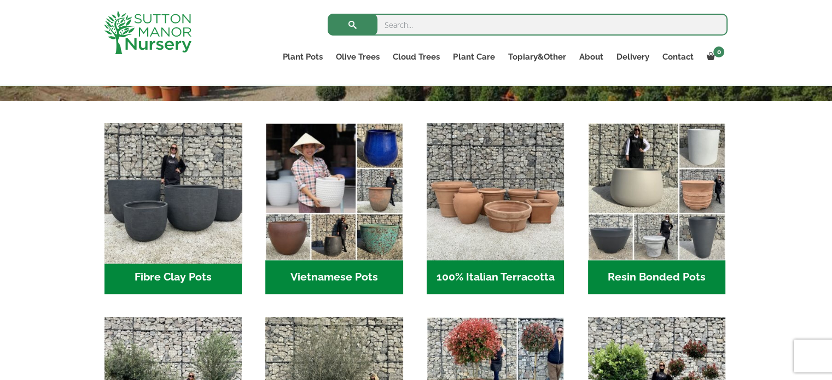 This screenshot has width=832, height=380. I want to click on h2: 100% Italian Terracotta, so click(495, 277).